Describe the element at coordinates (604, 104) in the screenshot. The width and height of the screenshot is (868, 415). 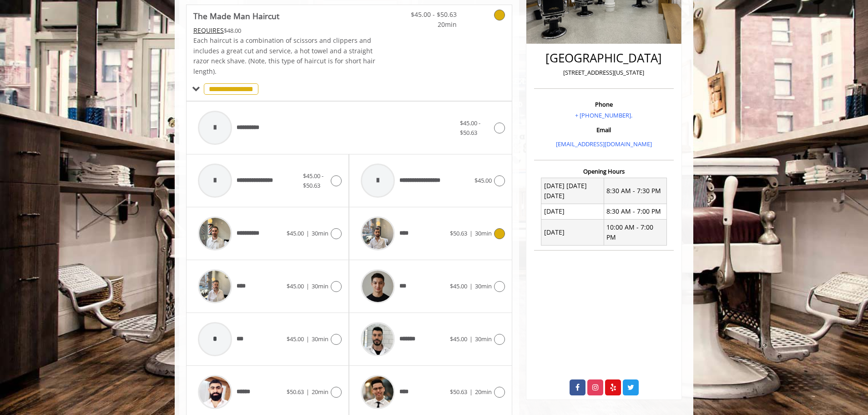
I see `h3: Phone` at that location.